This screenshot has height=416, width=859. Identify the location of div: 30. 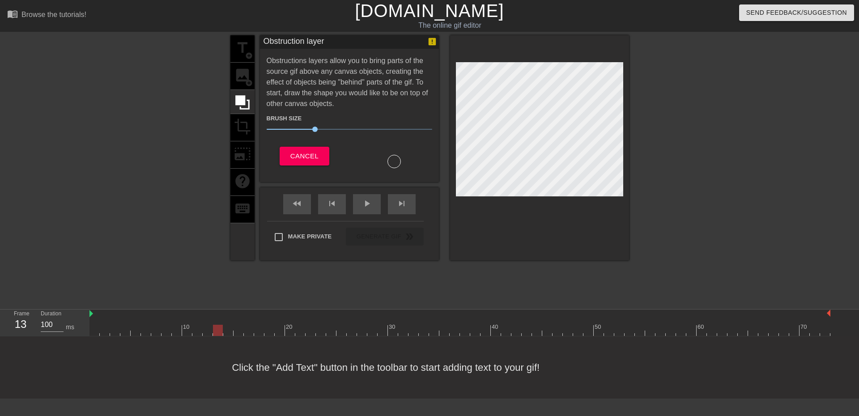
(393, 327).